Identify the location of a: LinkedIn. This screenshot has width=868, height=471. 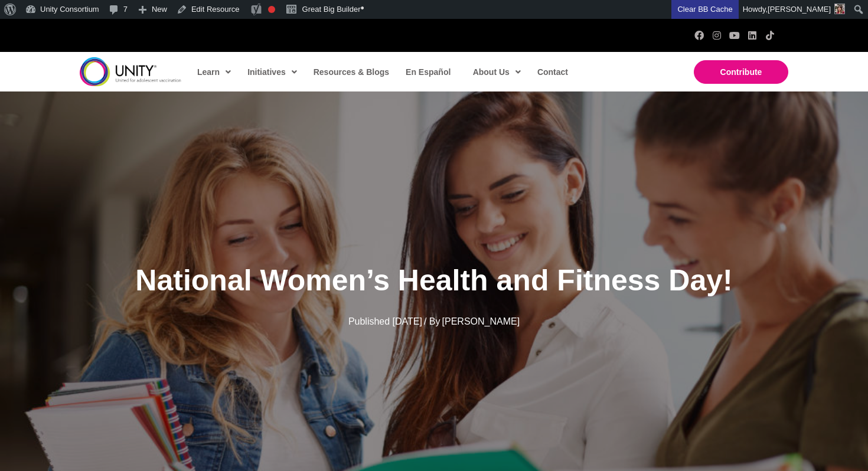
(752, 35).